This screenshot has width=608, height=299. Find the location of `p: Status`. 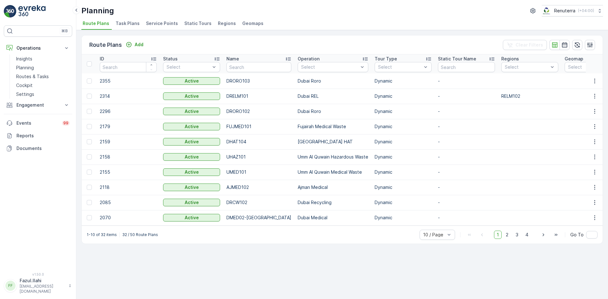

p: Status is located at coordinates (170, 59).